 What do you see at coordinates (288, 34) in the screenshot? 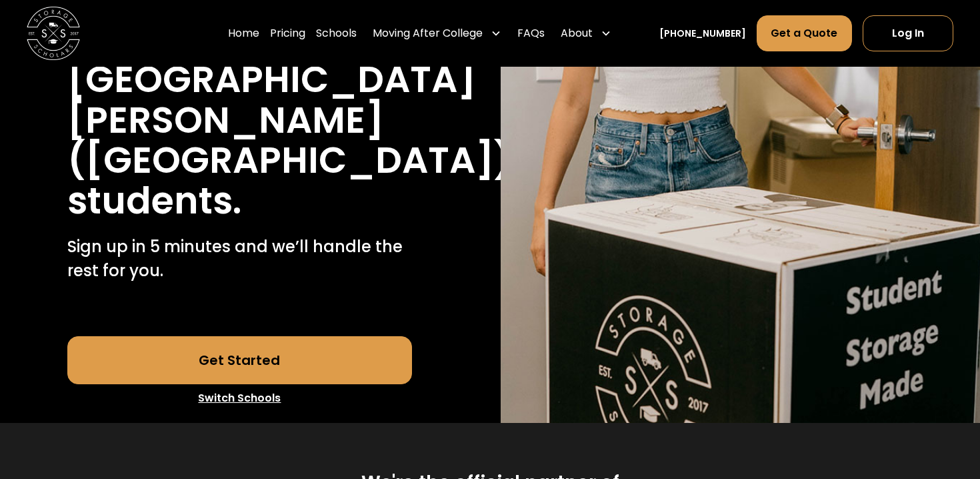
I see `a: Pricing` at bounding box center [288, 34].